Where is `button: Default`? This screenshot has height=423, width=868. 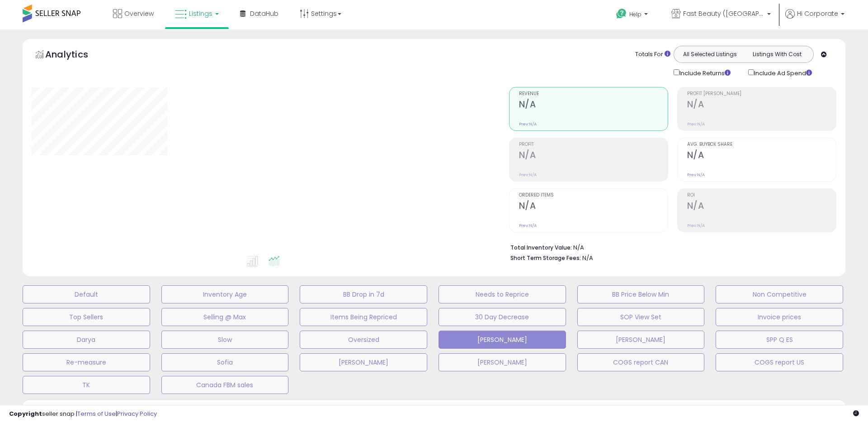 button: Default is located at coordinates (86, 294).